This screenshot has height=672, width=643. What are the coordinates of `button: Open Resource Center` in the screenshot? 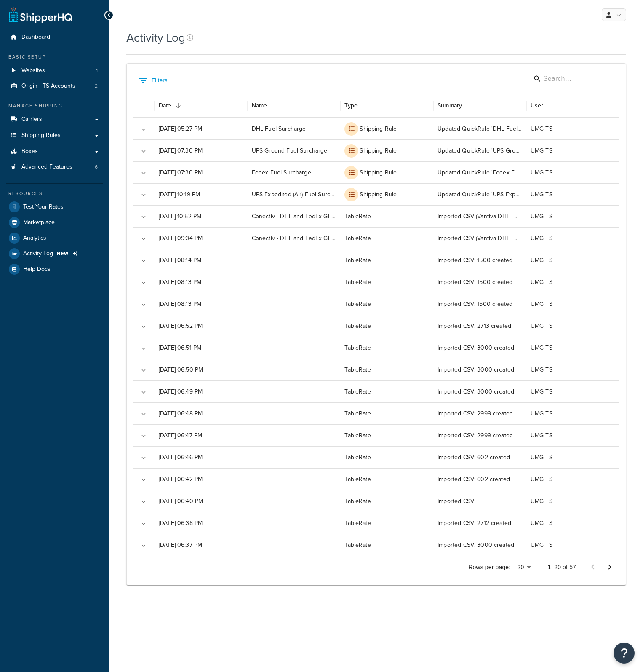 It's located at (624, 653).